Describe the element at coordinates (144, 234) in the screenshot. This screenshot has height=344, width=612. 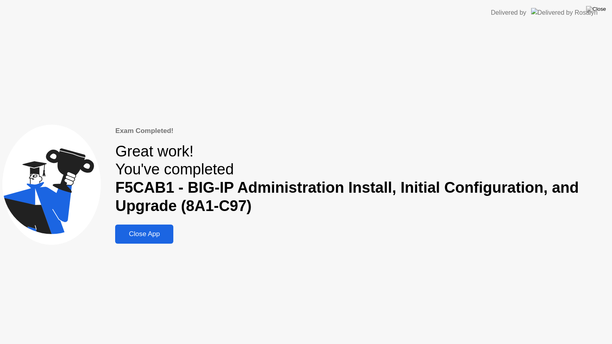
I see `div: Close App` at that location.